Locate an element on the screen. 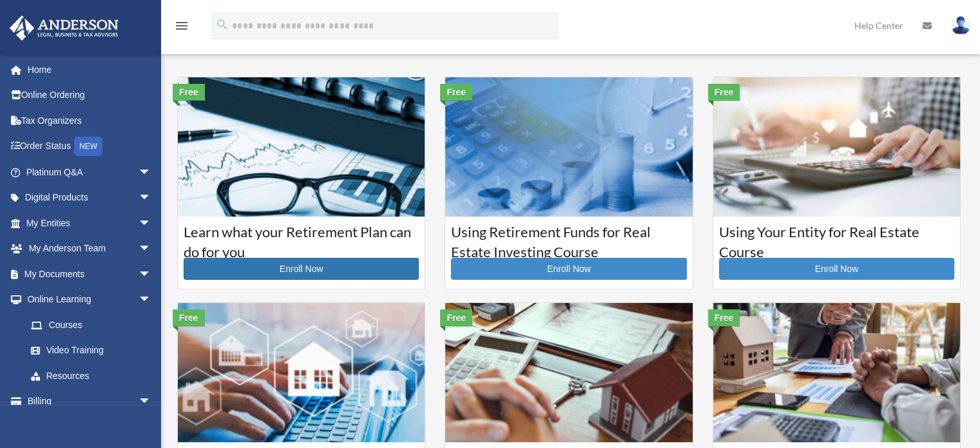  i: menu is located at coordinates (182, 26).